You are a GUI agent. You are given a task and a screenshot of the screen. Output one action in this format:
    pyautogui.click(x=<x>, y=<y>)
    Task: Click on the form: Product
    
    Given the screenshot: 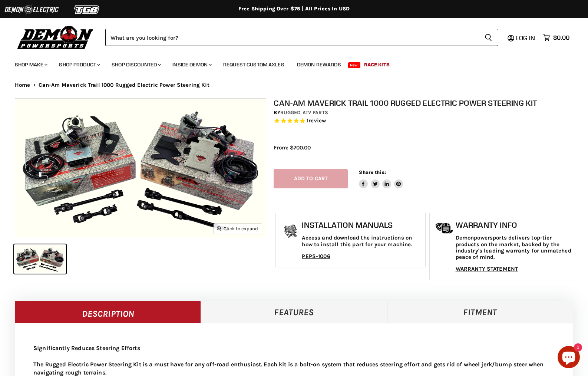 What is the action you would take?
    pyautogui.click(x=302, y=37)
    